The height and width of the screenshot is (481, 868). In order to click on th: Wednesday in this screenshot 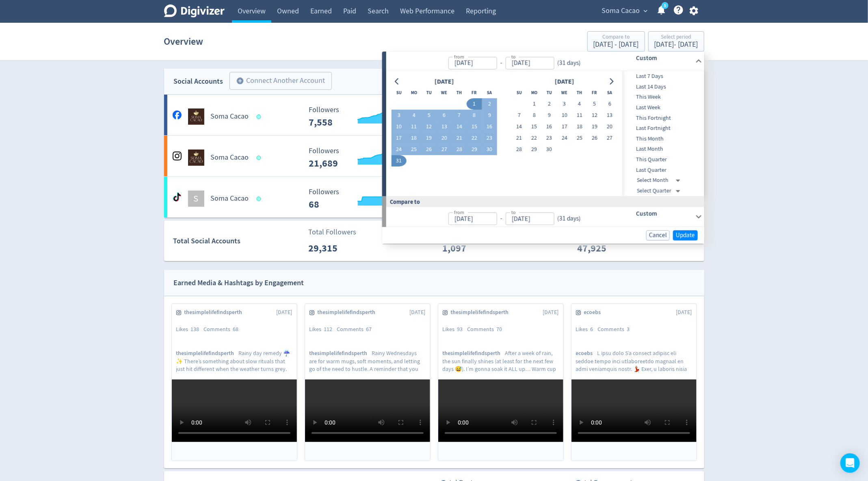, I will do `click(564, 93)`.